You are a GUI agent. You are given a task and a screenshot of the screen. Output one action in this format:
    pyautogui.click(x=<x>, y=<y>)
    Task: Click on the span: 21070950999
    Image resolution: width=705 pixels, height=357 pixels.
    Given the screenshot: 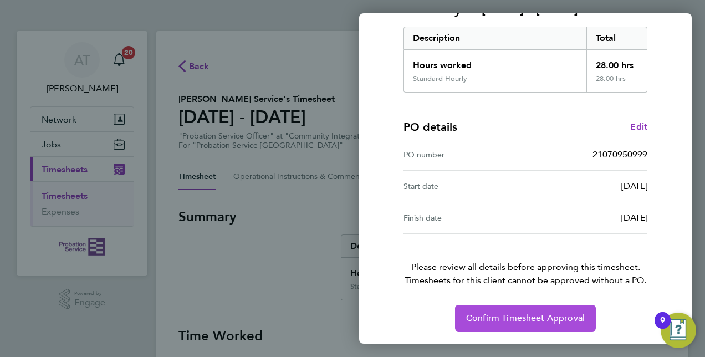 What is the action you would take?
    pyautogui.click(x=620, y=154)
    